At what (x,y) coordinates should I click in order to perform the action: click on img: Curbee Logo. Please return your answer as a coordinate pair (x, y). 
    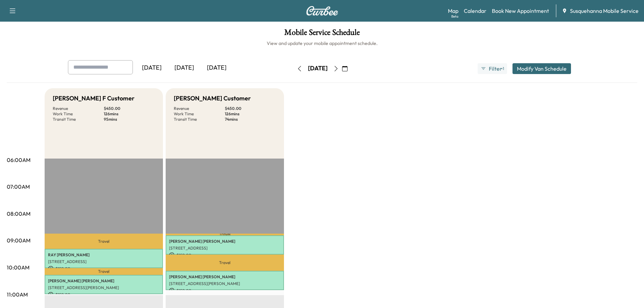
    Looking at the image, I should click on (322, 11).